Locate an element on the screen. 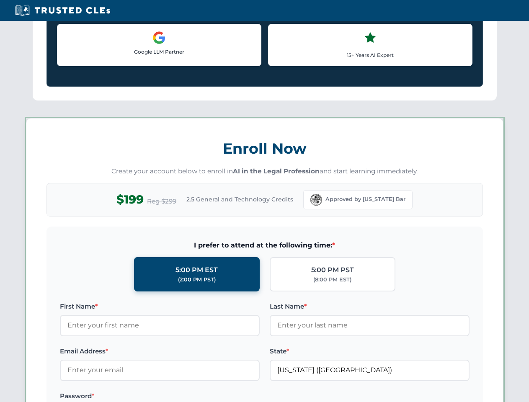 Image resolution: width=529 pixels, height=402 pixels. span: Reg $299 is located at coordinates (162, 201).